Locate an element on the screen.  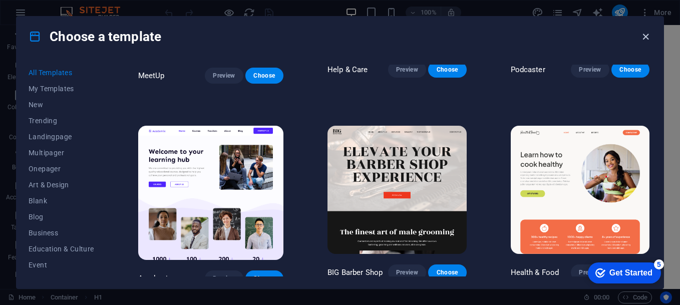
span: My Templates is located at coordinates (61, 89).